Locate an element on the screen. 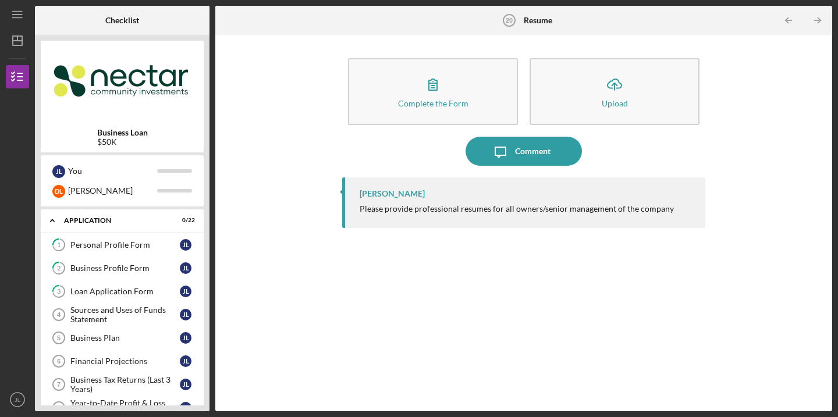 This screenshot has width=838, height=417. div: Business Profile Form is located at coordinates (125, 268).